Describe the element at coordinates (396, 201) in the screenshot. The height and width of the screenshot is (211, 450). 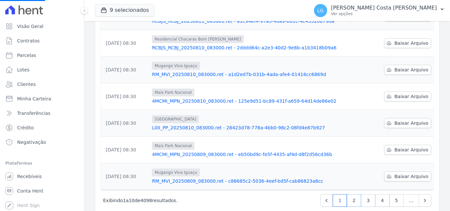
I see `a: 5` at that location.